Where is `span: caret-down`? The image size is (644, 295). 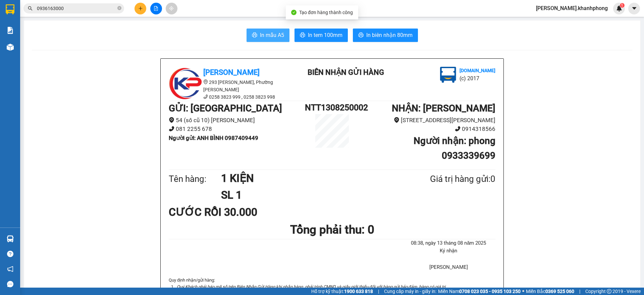 span: caret-down is located at coordinates (634, 8).